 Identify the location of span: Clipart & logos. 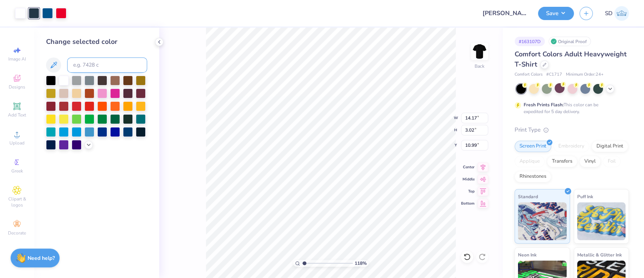
(17, 202).